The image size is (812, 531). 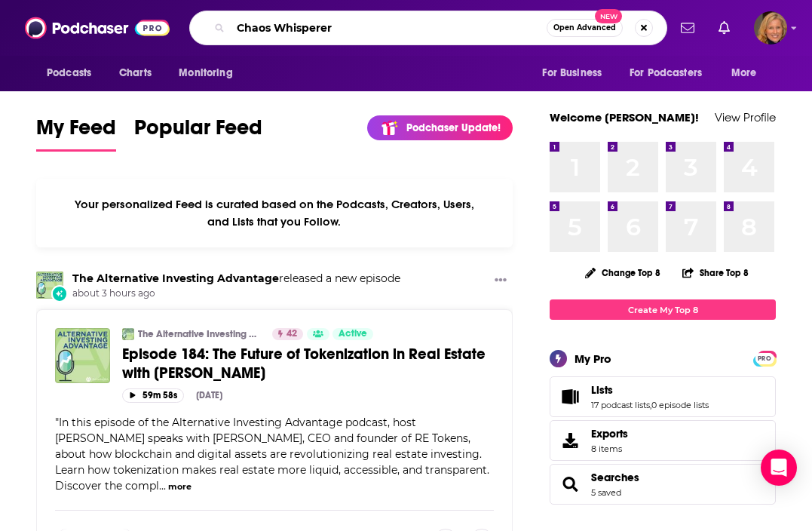 What do you see at coordinates (662, 440) in the screenshot?
I see `a: Exports` at bounding box center [662, 440].